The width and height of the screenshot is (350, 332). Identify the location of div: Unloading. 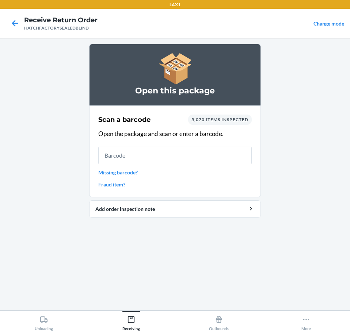
(44, 322).